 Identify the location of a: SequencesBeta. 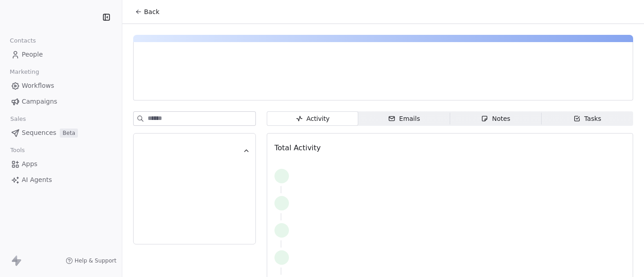
(61, 132).